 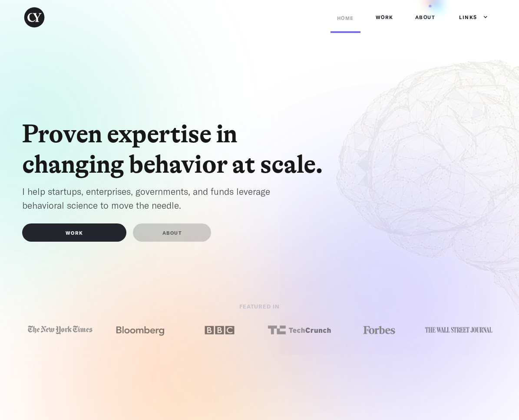 What do you see at coordinates (345, 19) in the screenshot?
I see `a: Home` at bounding box center [345, 19].